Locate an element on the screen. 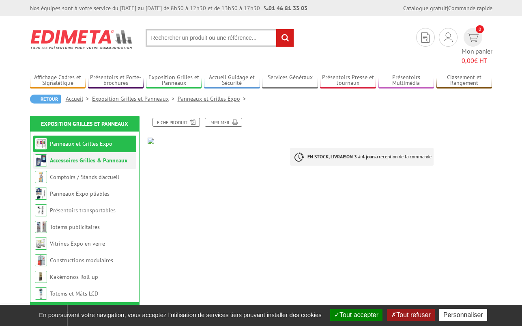 This screenshot has height=326, width=522. strong: EN STOCK, LIVRAISON 3 à 4 jours is located at coordinates (341, 156).